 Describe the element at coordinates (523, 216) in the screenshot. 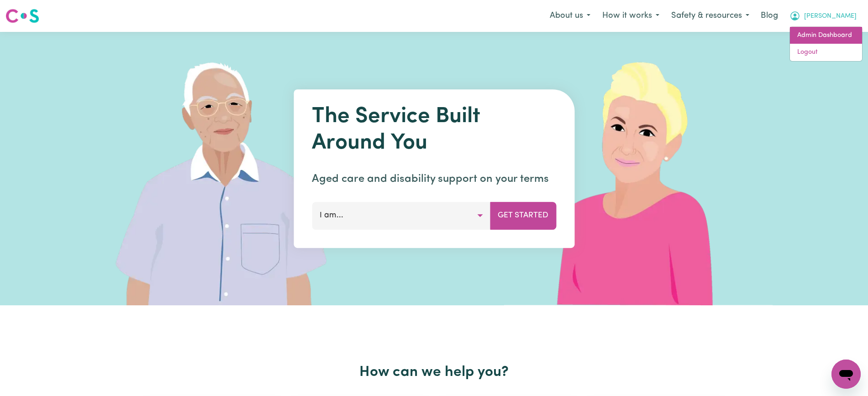

I see `button: Get Started` at that location.